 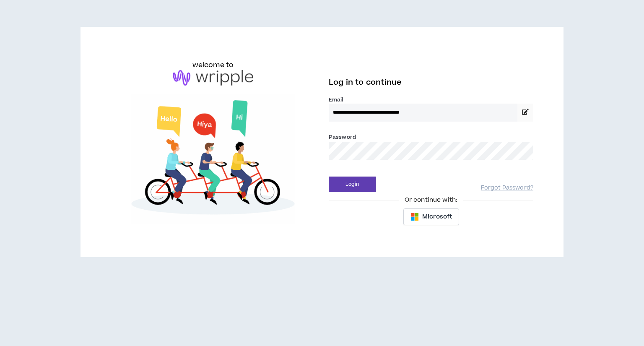 I want to click on label: Email, so click(x=431, y=100).